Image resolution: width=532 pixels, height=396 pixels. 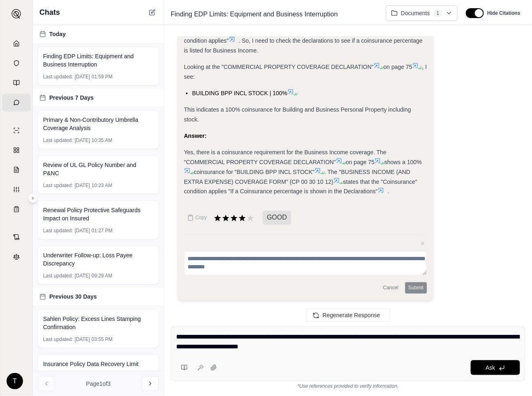 What do you see at coordinates (16, 102) in the screenshot?
I see `a: Chat` at bounding box center [16, 102].